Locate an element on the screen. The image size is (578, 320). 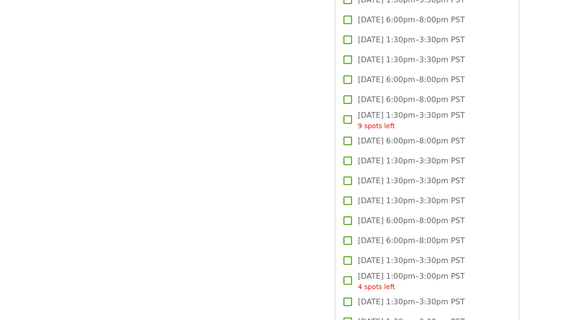
span: 9 spots left is located at coordinates (376, 126).